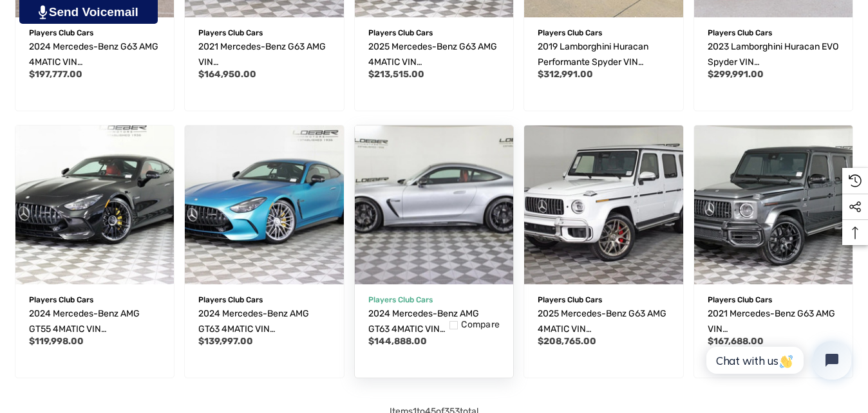 The width and height of the screenshot is (868, 413). I want to click on span: $119,998.00, so click(56, 341).